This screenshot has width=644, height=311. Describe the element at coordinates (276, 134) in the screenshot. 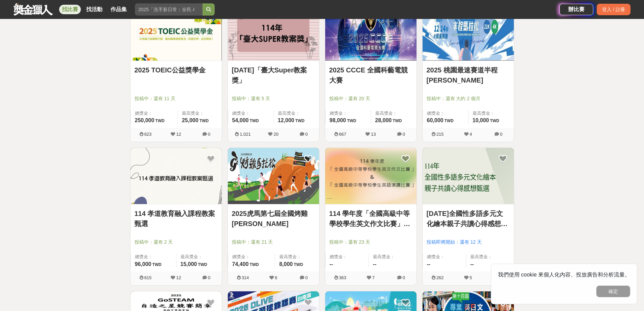

I see `span: 20` at that location.